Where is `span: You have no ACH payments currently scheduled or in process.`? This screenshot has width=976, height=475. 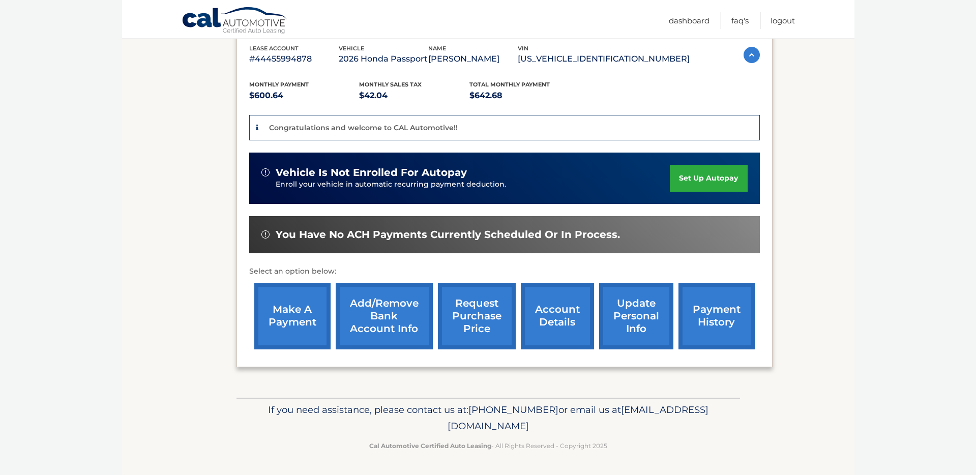 span: You have no ACH payments currently scheduled or in process. is located at coordinates (448, 235).